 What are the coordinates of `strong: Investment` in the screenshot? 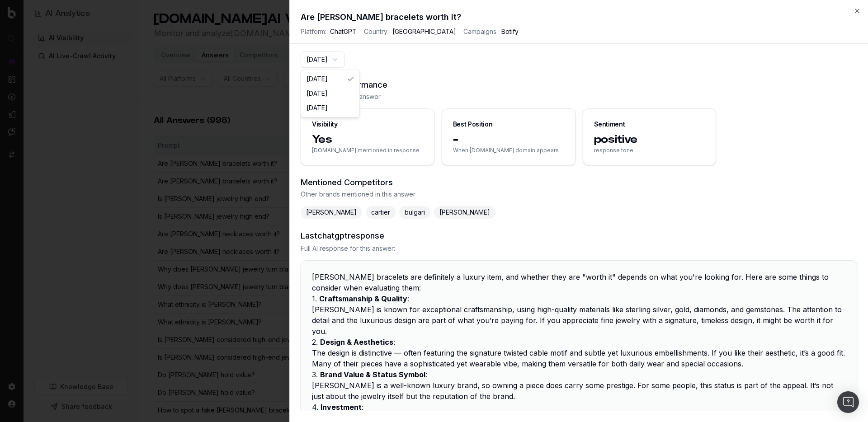 It's located at (341, 407).